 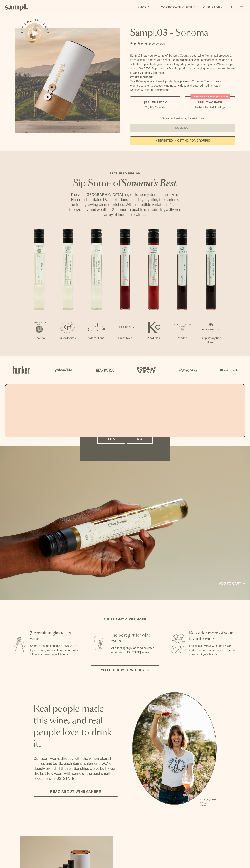 What do you see at coordinates (182, 338) in the screenshot?
I see `p: Merlot` at bounding box center [182, 338].